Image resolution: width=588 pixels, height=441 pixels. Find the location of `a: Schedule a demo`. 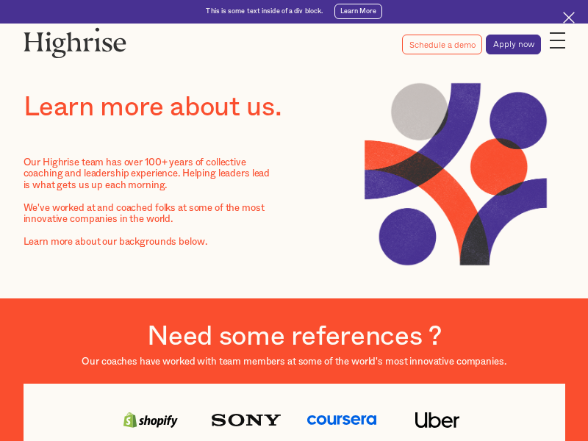

a: Schedule a demo is located at coordinates (442, 44).